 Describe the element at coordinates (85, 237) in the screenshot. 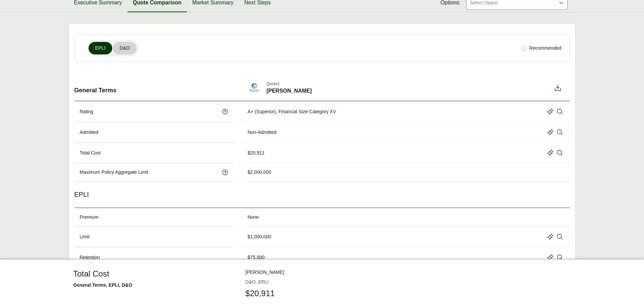

I see `p: Limit` at that location.